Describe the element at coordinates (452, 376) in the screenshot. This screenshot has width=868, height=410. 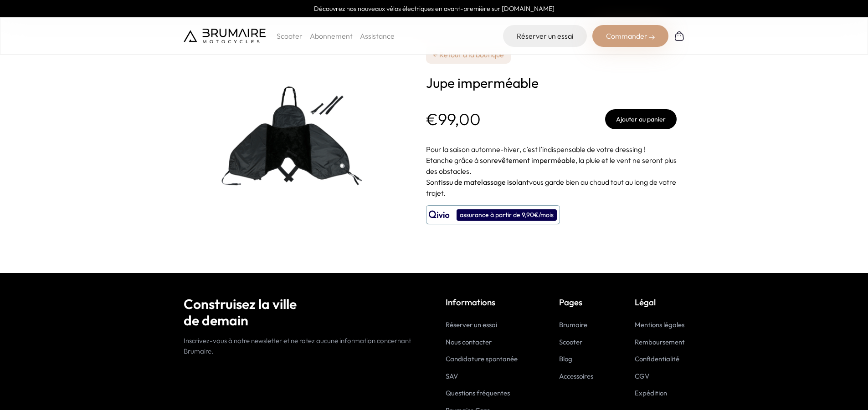
I see `a: SAV` at that location.